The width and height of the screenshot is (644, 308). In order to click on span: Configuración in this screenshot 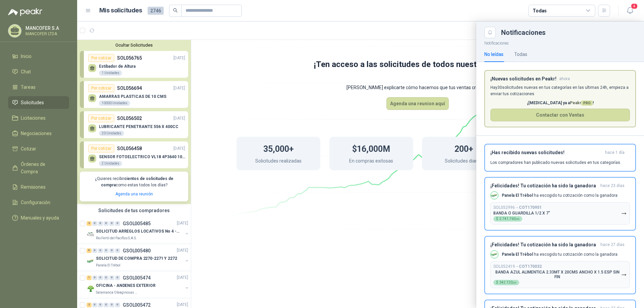, I will do `click(35, 203)`.